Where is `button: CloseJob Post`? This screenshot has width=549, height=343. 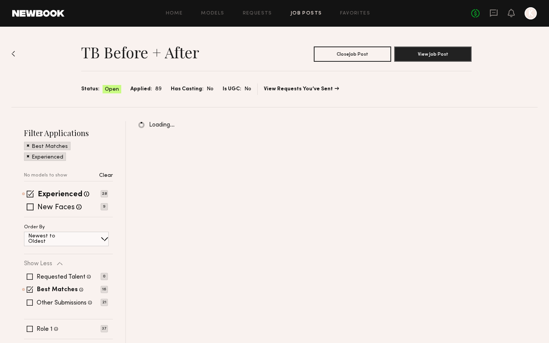
button: CloseJob Post is located at coordinates (353, 54).